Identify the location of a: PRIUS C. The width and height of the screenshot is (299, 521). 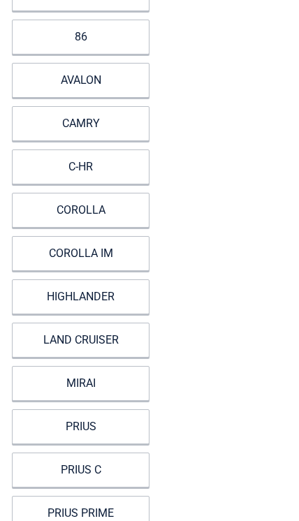
(80, 470).